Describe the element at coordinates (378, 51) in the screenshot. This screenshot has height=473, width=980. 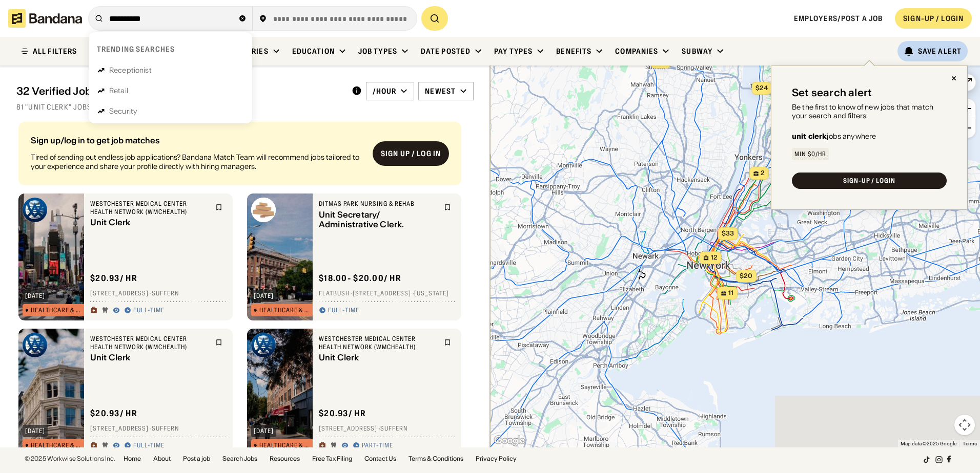
I see `div: Job Types` at that location.